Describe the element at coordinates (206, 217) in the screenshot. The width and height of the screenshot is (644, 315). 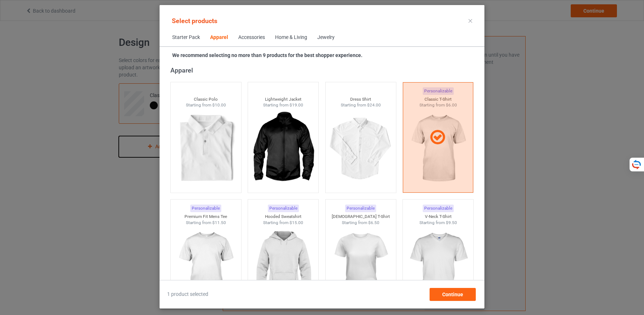
I see `div: Premium Fit Mens Tee` at that location.